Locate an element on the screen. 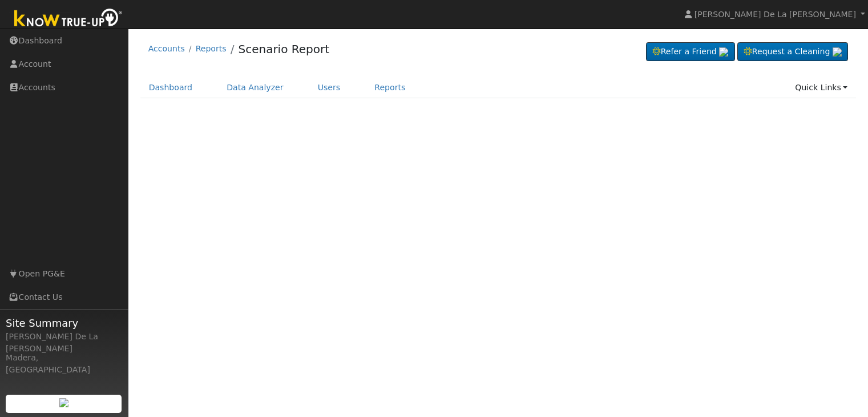  a: Quick Links is located at coordinates (821, 87).